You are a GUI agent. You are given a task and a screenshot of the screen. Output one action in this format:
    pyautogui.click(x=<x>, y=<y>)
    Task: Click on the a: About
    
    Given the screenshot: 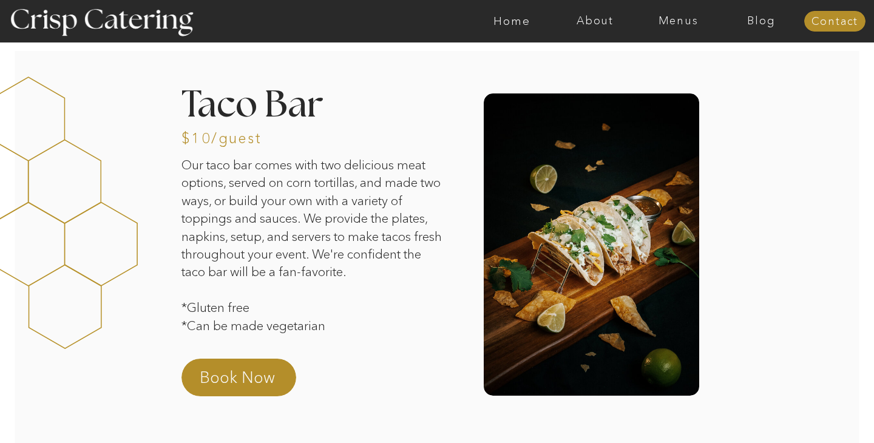 What is the action you would take?
    pyautogui.click(x=595, y=21)
    